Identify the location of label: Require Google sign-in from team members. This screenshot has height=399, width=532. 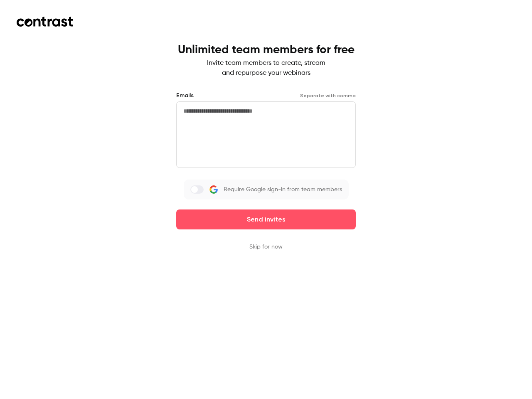
(266, 189).